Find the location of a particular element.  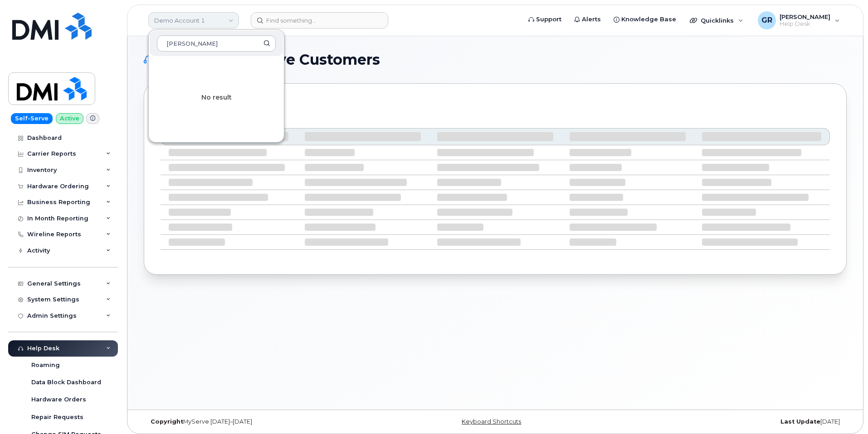

input: Search is located at coordinates (216, 44).